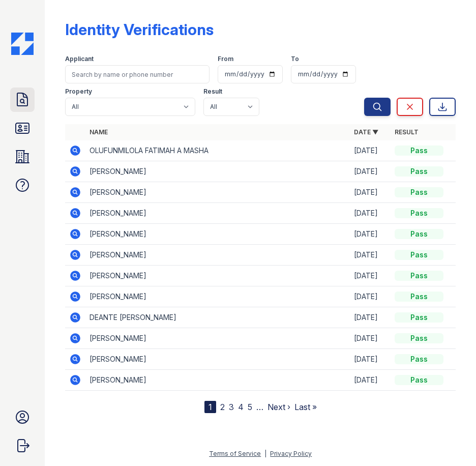 This screenshot has height=466, width=476. Describe the element at coordinates (250, 407) in the screenshot. I see `a: 5` at that location.